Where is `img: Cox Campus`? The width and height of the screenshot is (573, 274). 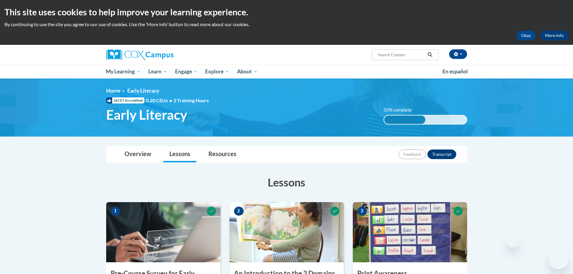 img: Cox Campus is located at coordinates (140, 55).